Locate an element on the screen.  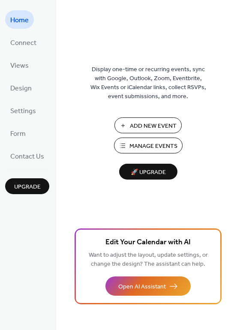
span: Connect is located at coordinates (23, 43).